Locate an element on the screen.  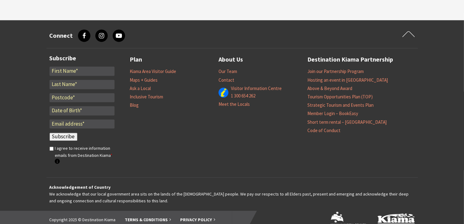
a: Contact is located at coordinates (226, 80).